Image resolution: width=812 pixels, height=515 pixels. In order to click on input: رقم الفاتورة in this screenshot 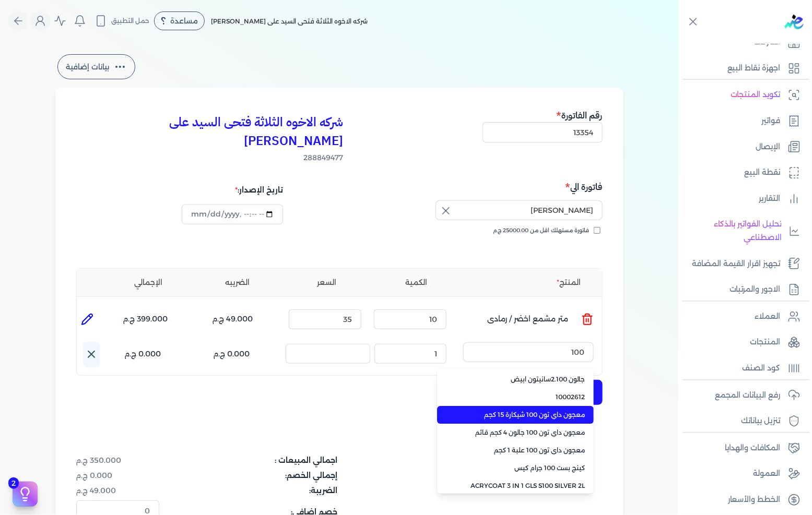, I will do `click(543, 132)`.